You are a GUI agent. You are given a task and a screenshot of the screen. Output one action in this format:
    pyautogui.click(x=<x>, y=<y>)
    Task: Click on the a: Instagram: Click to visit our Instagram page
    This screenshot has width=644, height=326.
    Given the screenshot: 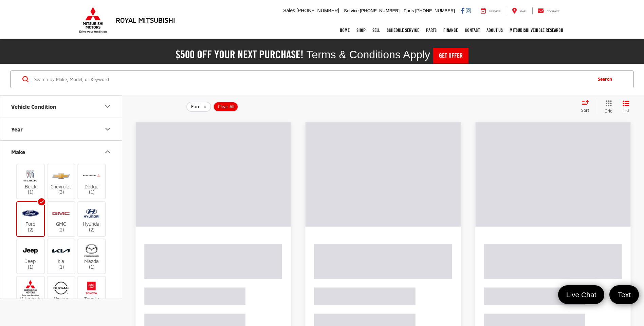 What is the action you would take?
    pyautogui.click(x=468, y=11)
    